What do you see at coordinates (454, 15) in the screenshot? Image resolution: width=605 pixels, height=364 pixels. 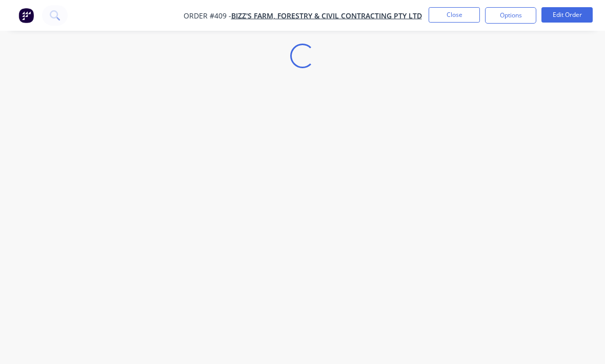 I see `button: Close` at bounding box center [454, 15].